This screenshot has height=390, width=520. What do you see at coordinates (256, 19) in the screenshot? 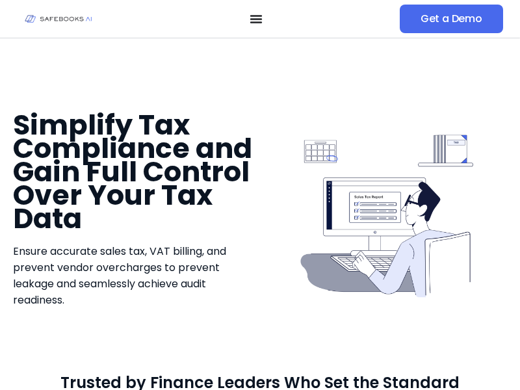
I see `nav: Menu` at bounding box center [256, 19].